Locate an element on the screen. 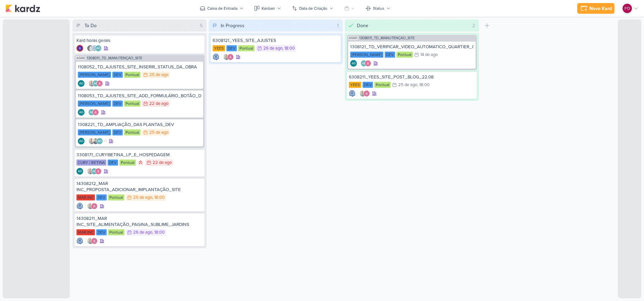 The height and width of the screenshot is (301, 644). img: Levy Pessoa is located at coordinates (95, 141).